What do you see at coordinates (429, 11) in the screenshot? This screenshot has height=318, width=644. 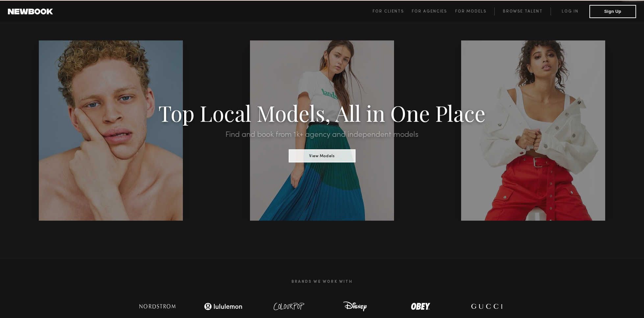 I see `span: For Agencies` at bounding box center [429, 11].